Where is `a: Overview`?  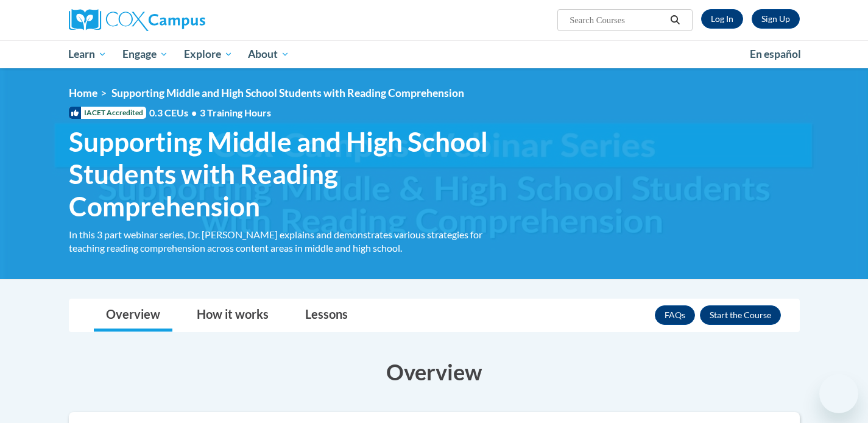
a: Overview is located at coordinates (133, 315).